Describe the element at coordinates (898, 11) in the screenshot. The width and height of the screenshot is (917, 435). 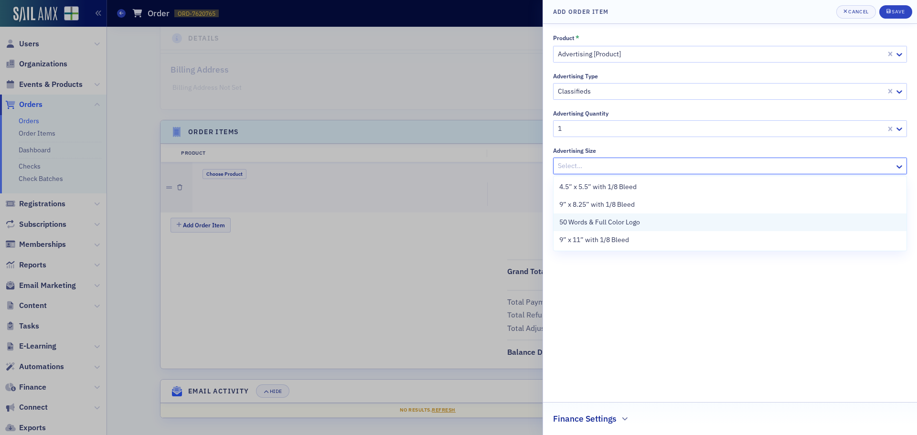
I see `div: Save` at that location.